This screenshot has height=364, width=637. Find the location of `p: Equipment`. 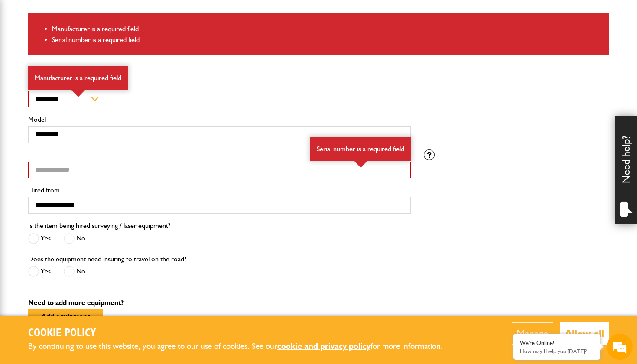

p: Equipment is located at coordinates (219, 72).